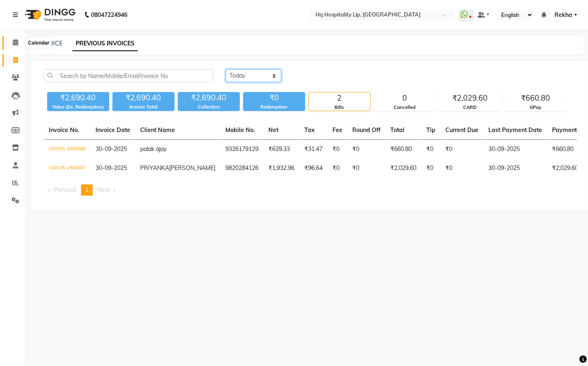 Image resolution: width=588 pixels, height=366 pixels. Describe the element at coordinates (241, 169) in the screenshot. I see `td: 9820284126` at that location.